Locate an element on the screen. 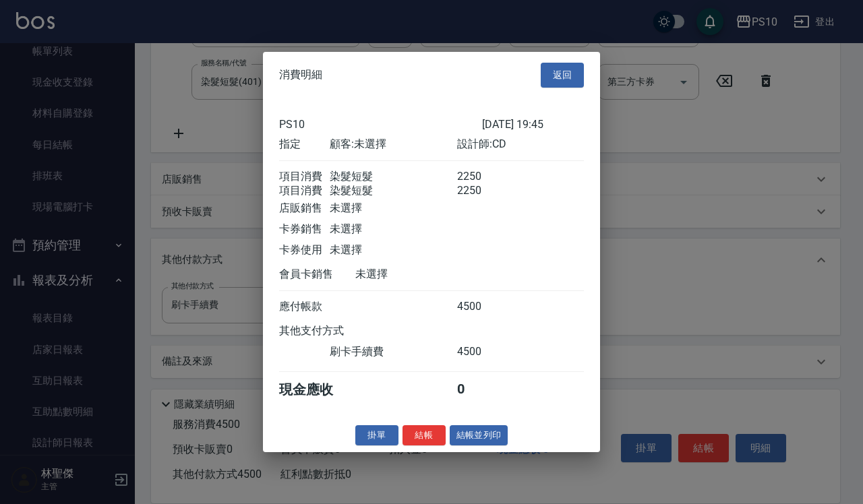 This screenshot has width=863, height=504. div: 現金應收 is located at coordinates (317, 389).